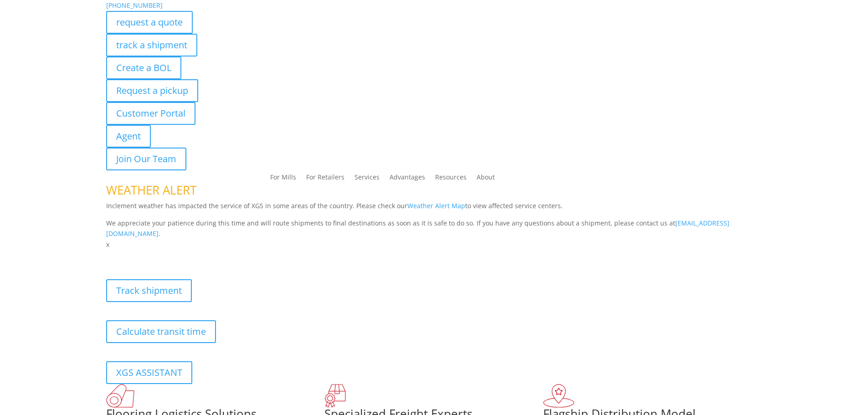 This screenshot has width=868, height=415. Describe the element at coordinates (485, 179) in the screenshot. I see `a: About` at that location.